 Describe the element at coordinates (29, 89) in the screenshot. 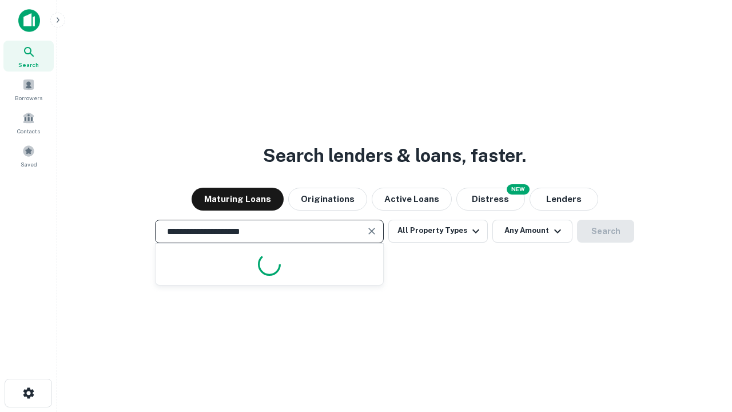

I see `div: Borrowers` at that location.